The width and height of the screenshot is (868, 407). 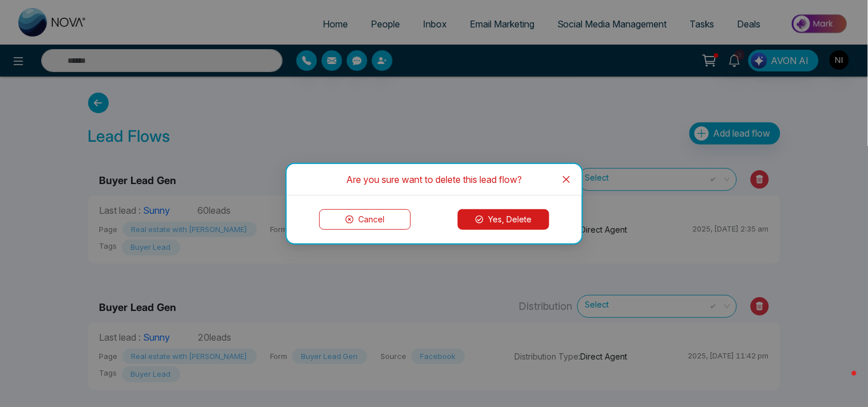 What do you see at coordinates (567, 180) in the screenshot?
I see `button: Close` at bounding box center [567, 180].